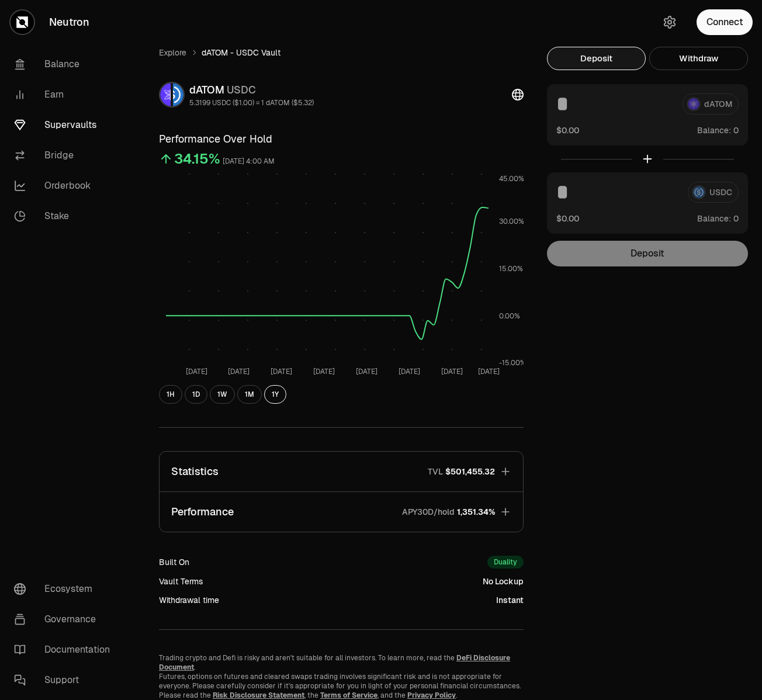 The width and height of the screenshot is (762, 700). What do you see at coordinates (596, 59) in the screenshot?
I see `button: Deposit` at bounding box center [596, 59].